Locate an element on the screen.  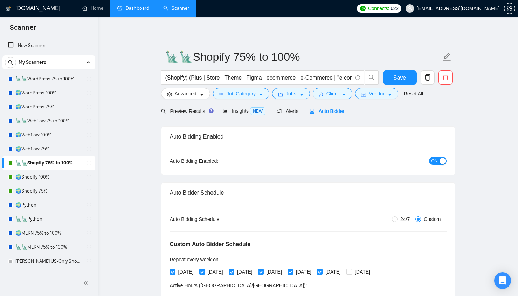
span: 622 is located at coordinates (394, 8).